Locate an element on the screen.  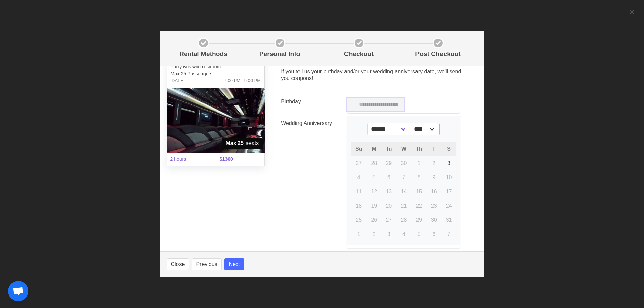
span: 21 is located at coordinates (405, 205).